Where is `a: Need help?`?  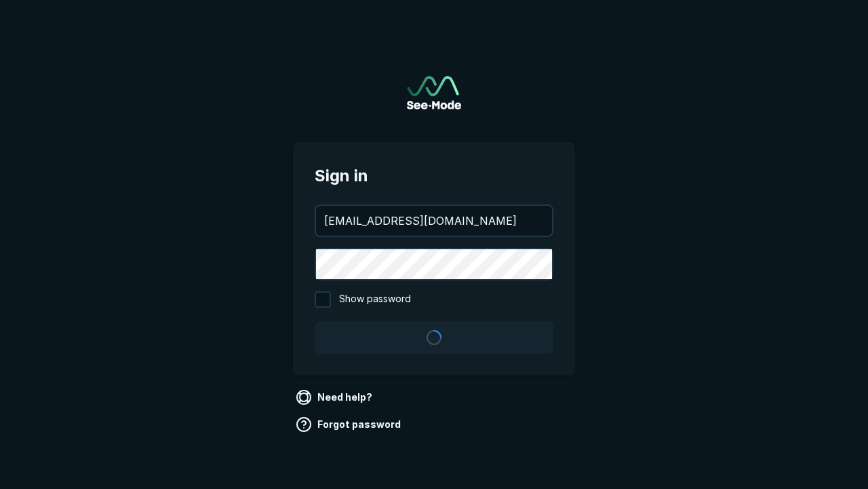 a: Need help? is located at coordinates (335, 397).